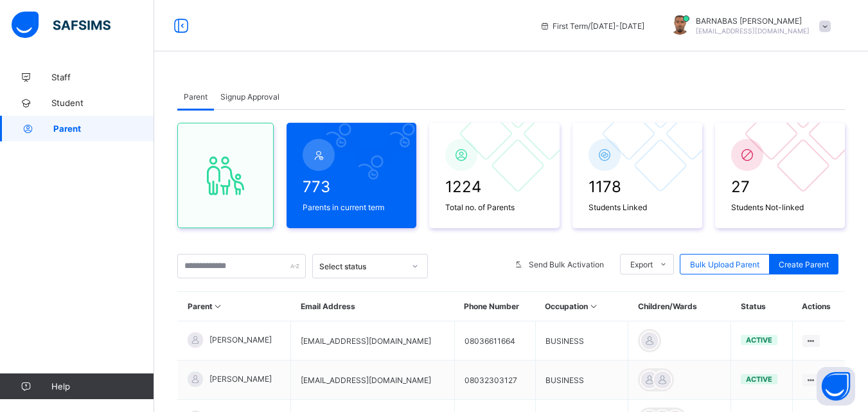 This screenshot has height=412, width=868. I want to click on span: Bulk Upload Parent, so click(724, 264).